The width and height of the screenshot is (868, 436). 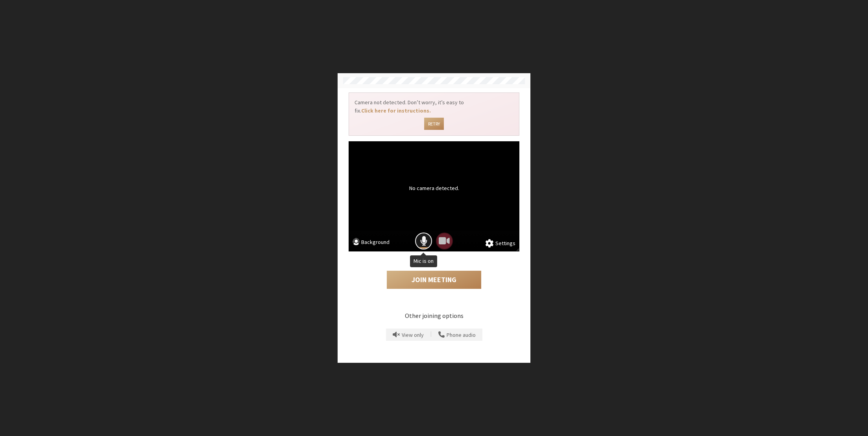 What do you see at coordinates (408, 335) in the screenshot?
I see `button: Prevent echo when there is already an active mic and speaker in the room.` at bounding box center [408, 335].